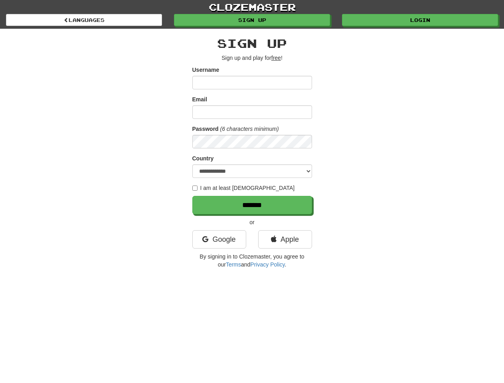 The width and height of the screenshot is (504, 383). Describe the element at coordinates (203, 158) in the screenshot. I see `label: Country` at that location.